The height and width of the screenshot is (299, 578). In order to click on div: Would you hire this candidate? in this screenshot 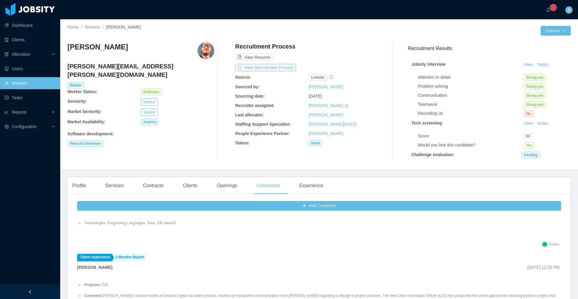, I will do `click(471, 145)`.